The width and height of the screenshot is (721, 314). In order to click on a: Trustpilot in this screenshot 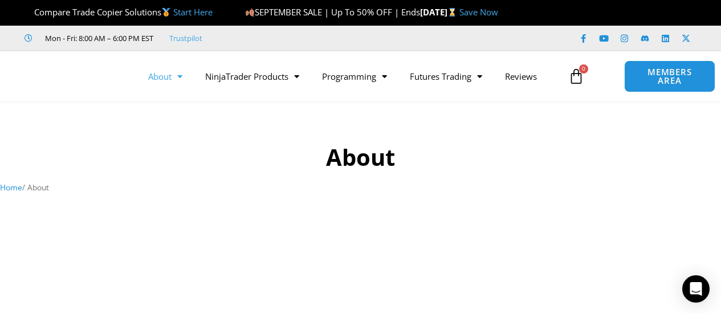, I will do `click(186, 38)`.